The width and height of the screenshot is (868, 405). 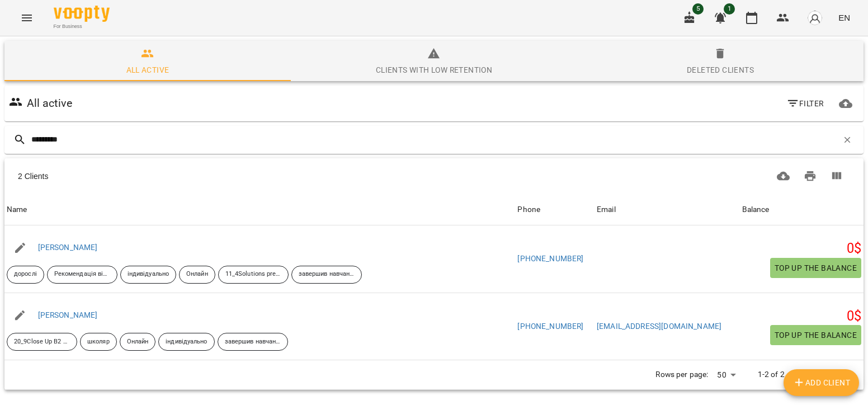 I want to click on p: 11_4Solutions pre-int comparativessuperlatives, so click(x=254, y=274).